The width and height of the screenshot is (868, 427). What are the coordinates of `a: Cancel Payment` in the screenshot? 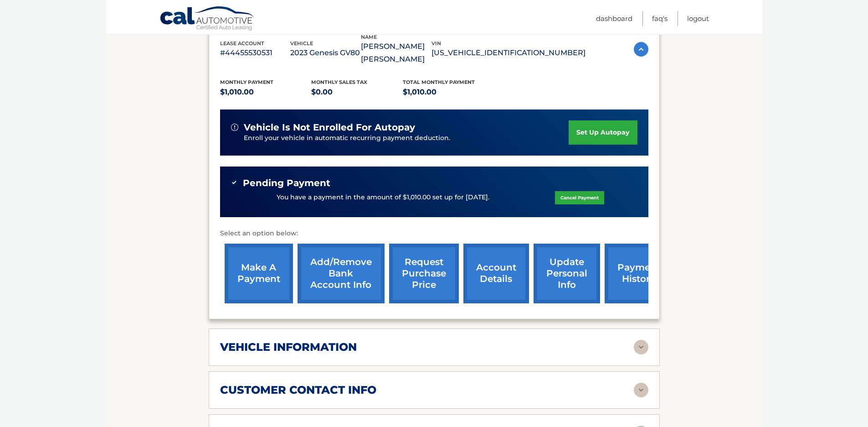 It's located at (579, 197).